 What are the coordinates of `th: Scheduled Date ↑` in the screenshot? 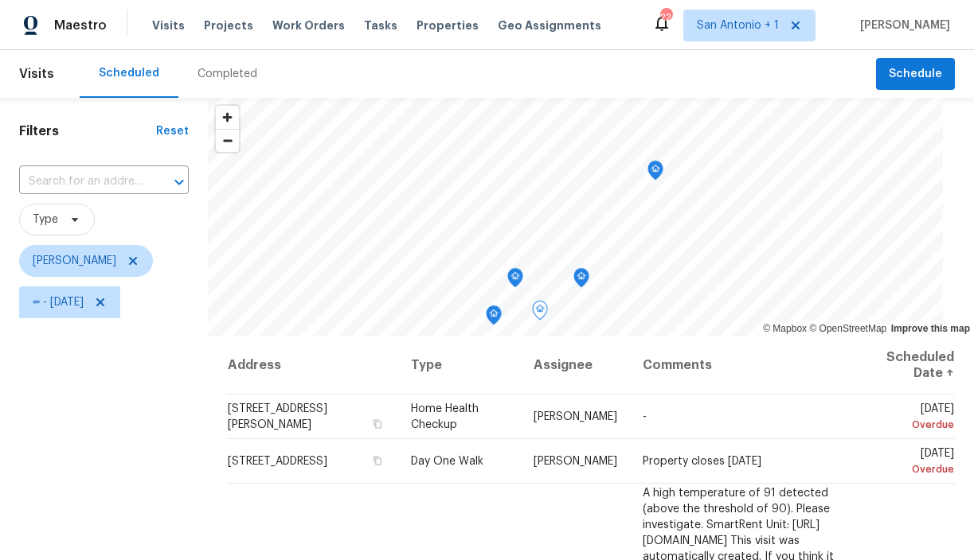 It's located at (902, 366).